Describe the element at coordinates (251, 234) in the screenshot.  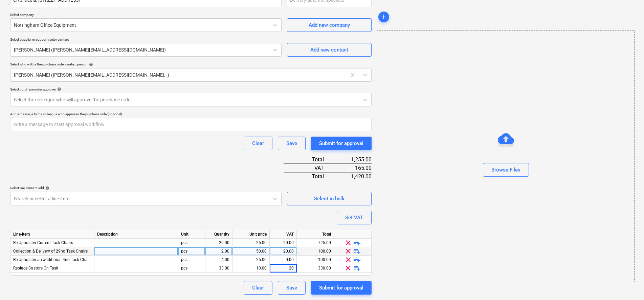
I see `div: Unit price` at that location.